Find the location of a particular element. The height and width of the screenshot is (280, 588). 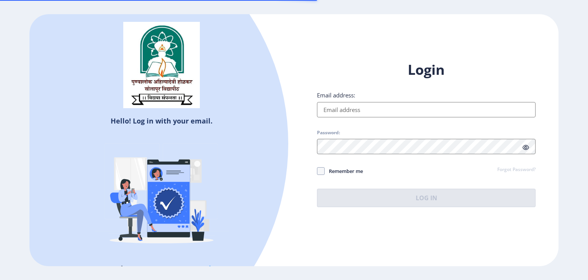

h5: Don't have an account? is located at coordinates (162, 268).